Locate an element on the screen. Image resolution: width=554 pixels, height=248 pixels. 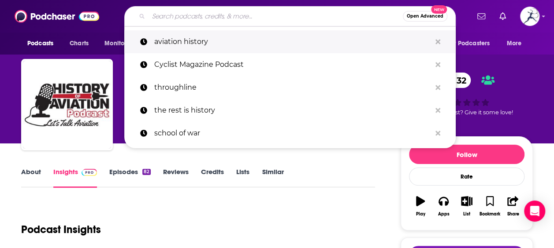
div: Play is located at coordinates (420, 215).